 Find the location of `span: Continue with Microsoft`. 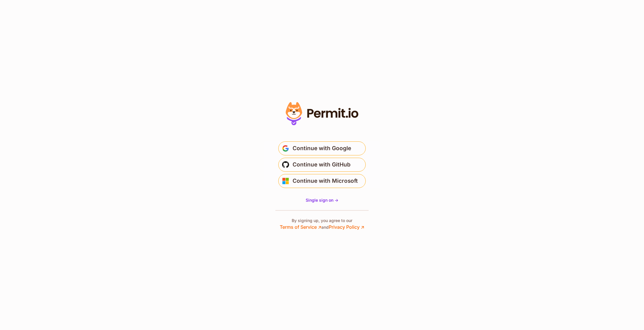

span: Continue with Microsoft is located at coordinates (325, 181).